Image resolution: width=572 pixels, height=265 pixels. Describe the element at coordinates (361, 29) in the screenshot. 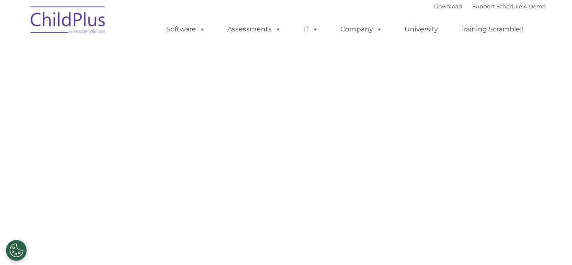

I see `a: Company` at that location.